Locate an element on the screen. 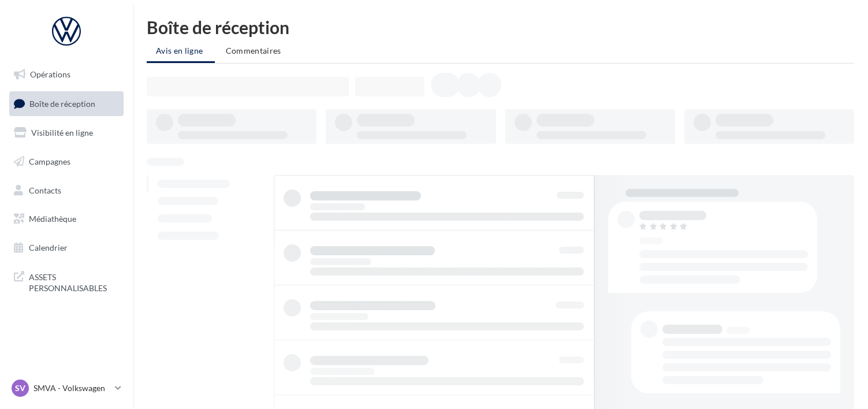 The width and height of the screenshot is (868, 409). a: Campagnes is located at coordinates (67, 162).